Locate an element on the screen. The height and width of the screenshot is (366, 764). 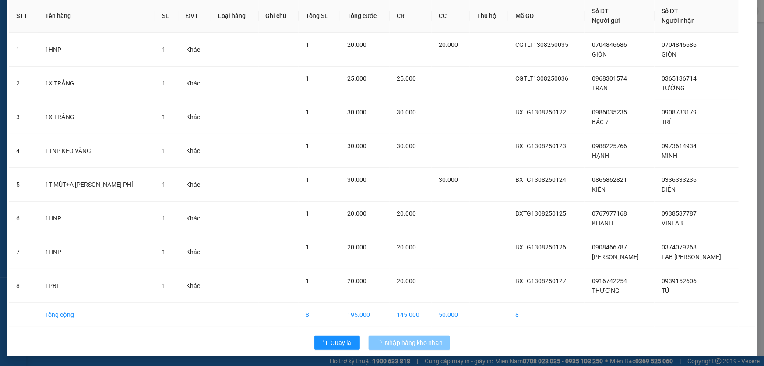
td: 195.000 is located at coordinates (365, 314).